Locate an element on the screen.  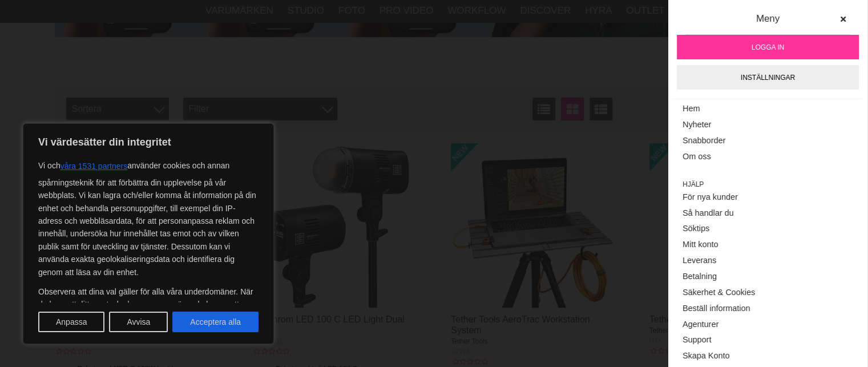
a: Mitt konto is located at coordinates (767, 245).